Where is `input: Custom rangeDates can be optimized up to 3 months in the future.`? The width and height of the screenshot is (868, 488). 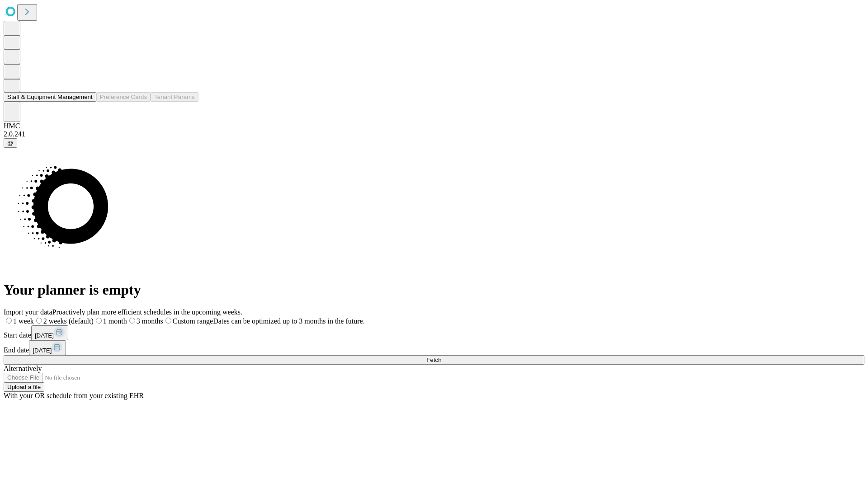 input: Custom rangeDates can be optimized up to 3 months in the future. is located at coordinates (168, 320).